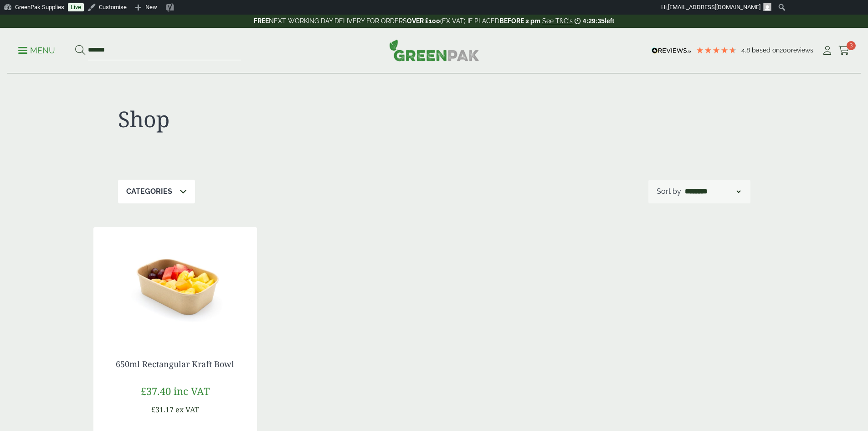  Describe the element at coordinates (520, 21) in the screenshot. I see `strong: BEFORE 2 pm` at that location.